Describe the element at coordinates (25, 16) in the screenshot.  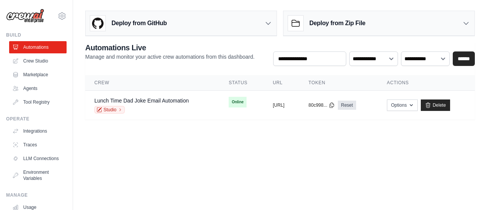
I see `img: Logo` at that location.